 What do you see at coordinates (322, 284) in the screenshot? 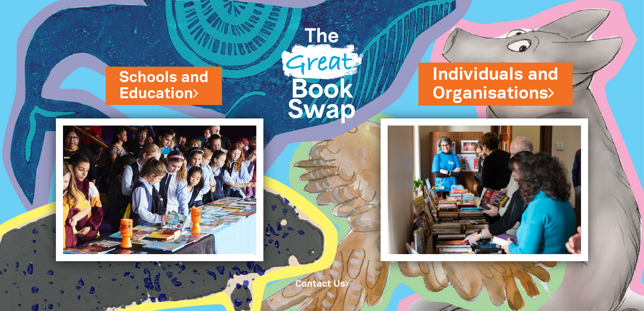
I see `a: Contact Us` at bounding box center [322, 284].